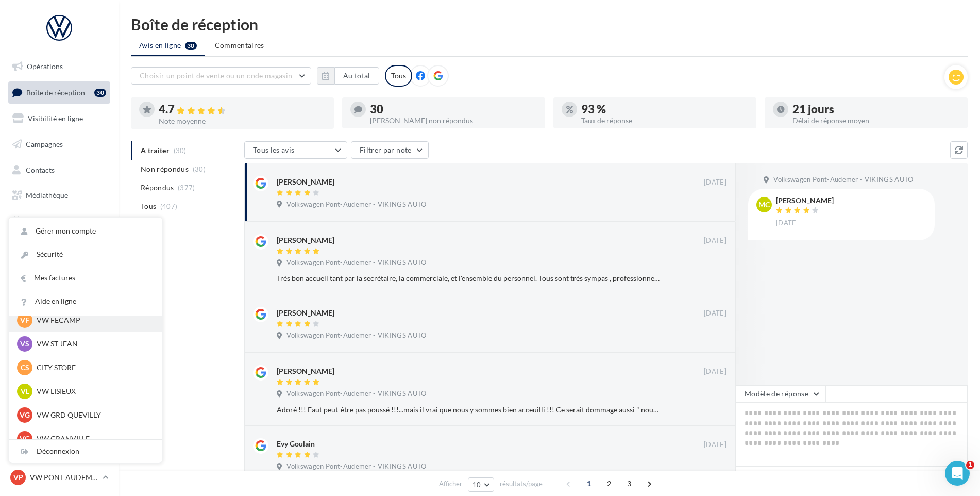 This screenshot has height=496, width=980. What do you see at coordinates (876, 109) in the screenshot?
I see `div: 21 jours` at bounding box center [876, 109].